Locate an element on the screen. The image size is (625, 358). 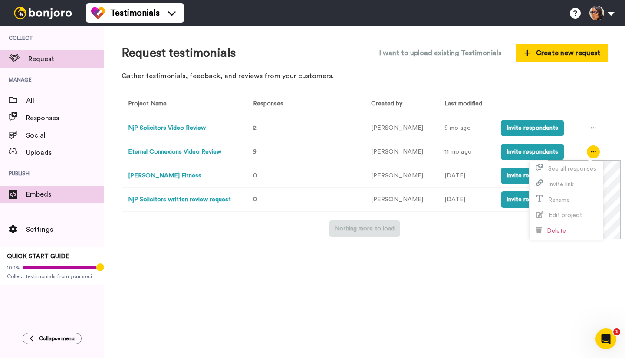
span: Collapse menu is located at coordinates (57, 339).